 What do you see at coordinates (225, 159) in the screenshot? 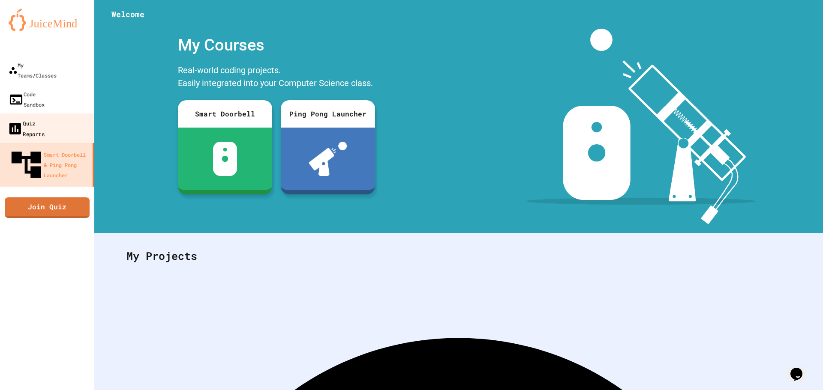
I see `img: sdb-white.svg` at bounding box center [225, 159].